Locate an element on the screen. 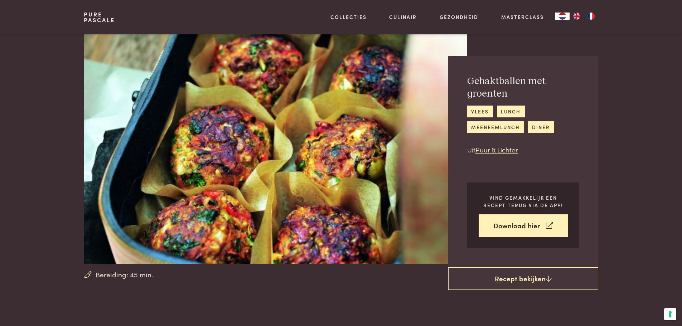 This screenshot has height=326, width=682. a: Collecties is located at coordinates (348, 17).